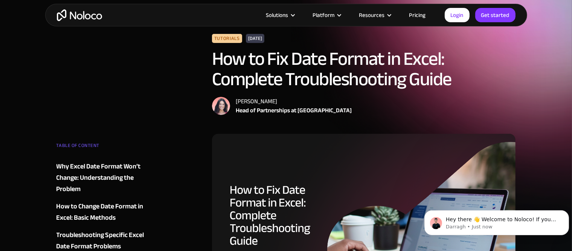  What do you see at coordinates (79, 15) in the screenshot?
I see `a: home` at bounding box center [79, 15].